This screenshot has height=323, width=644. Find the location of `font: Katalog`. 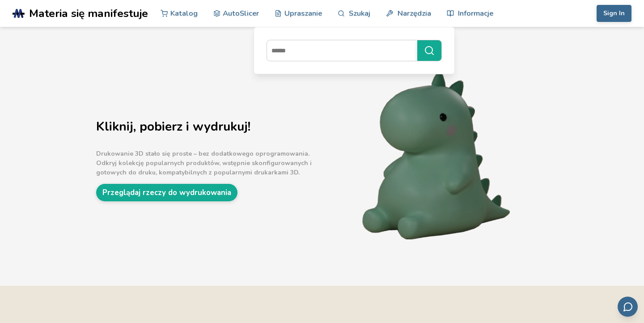

font: Katalog is located at coordinates (184, 13).